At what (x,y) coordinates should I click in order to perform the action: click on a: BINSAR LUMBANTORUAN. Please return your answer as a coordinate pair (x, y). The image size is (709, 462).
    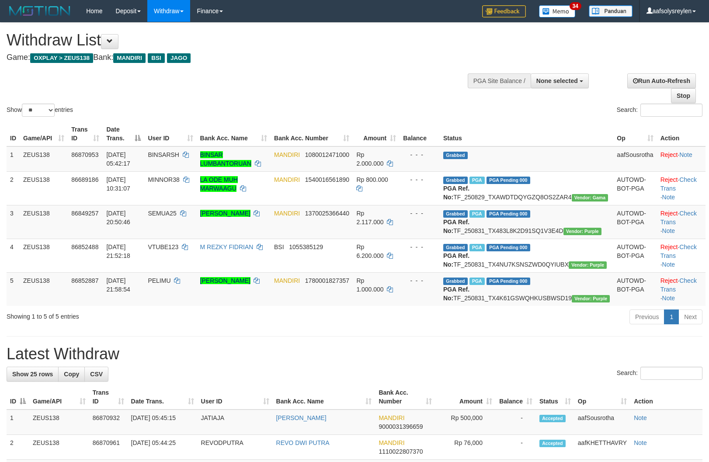
    Looking at the image, I should click on (226, 159).